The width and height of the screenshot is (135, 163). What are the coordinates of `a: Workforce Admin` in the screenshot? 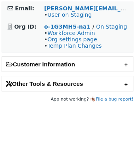 It's located at (71, 33).